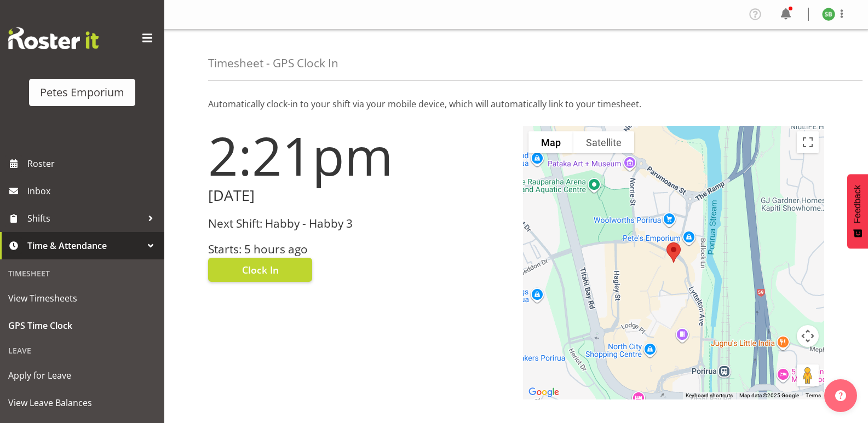 The width and height of the screenshot is (868, 423). What do you see at coordinates (858, 204) in the screenshot?
I see `span: Feedback` at bounding box center [858, 204].